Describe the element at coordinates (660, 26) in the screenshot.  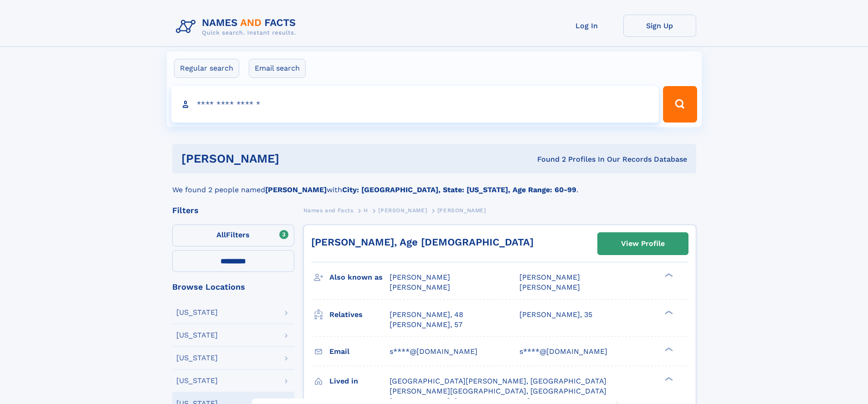
I see `a: Sign Up` at that location.